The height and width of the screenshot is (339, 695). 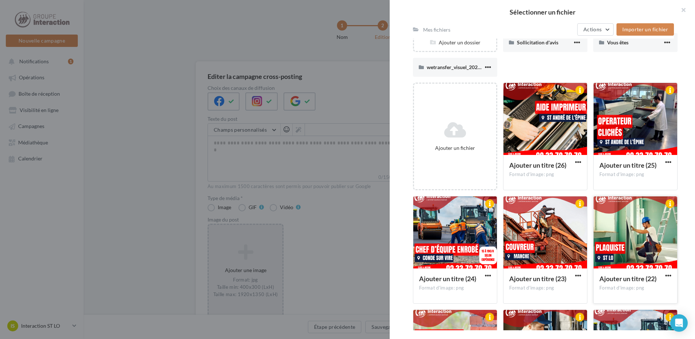 What do you see at coordinates (645, 29) in the screenshot?
I see `button: Importer un fichier` at bounding box center [645, 29].